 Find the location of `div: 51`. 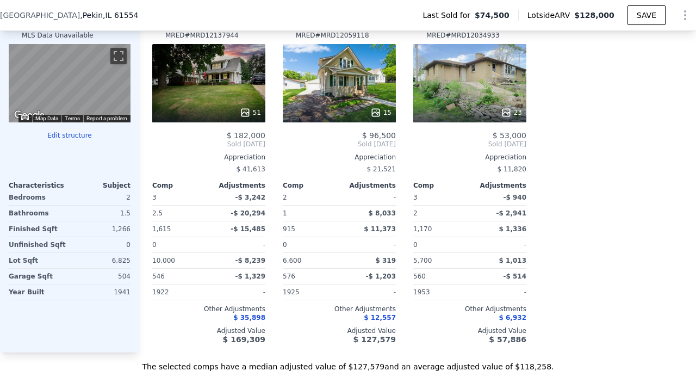

div: 51 is located at coordinates (250, 112).